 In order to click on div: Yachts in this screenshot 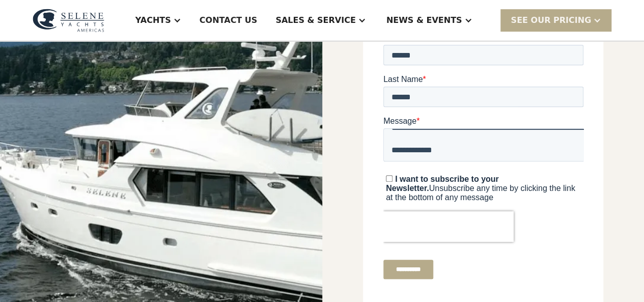, I will do `click(153, 20)`.